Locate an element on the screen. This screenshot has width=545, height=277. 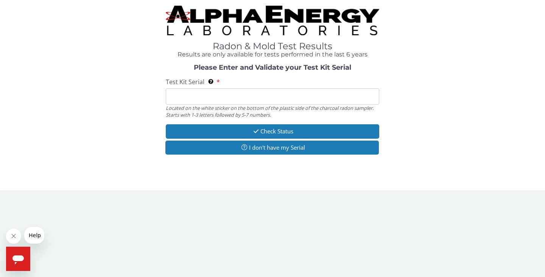
button: Check Status is located at coordinates (273, 131).